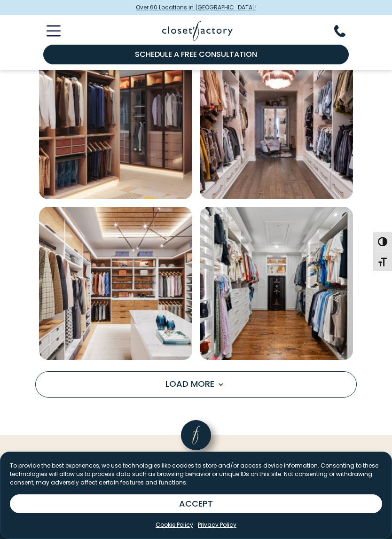 This screenshot has height=539, width=392. I want to click on button: ACCEPT, so click(196, 504).